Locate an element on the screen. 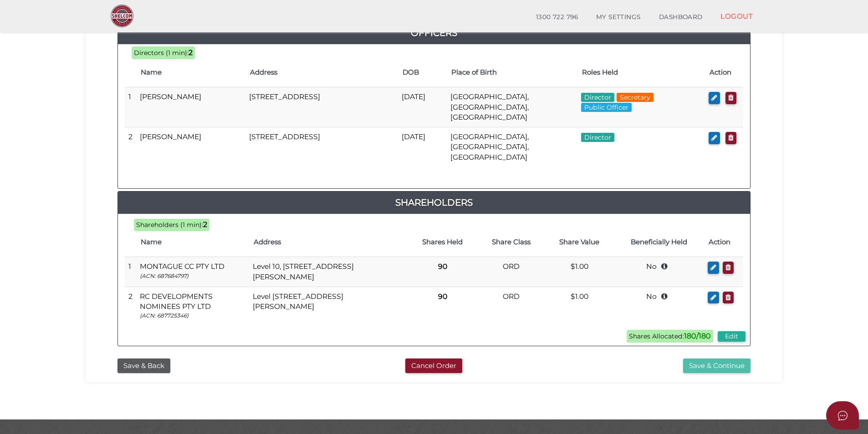 Image resolution: width=868 pixels, height=434 pixels. b: 180/180 is located at coordinates (698, 336).